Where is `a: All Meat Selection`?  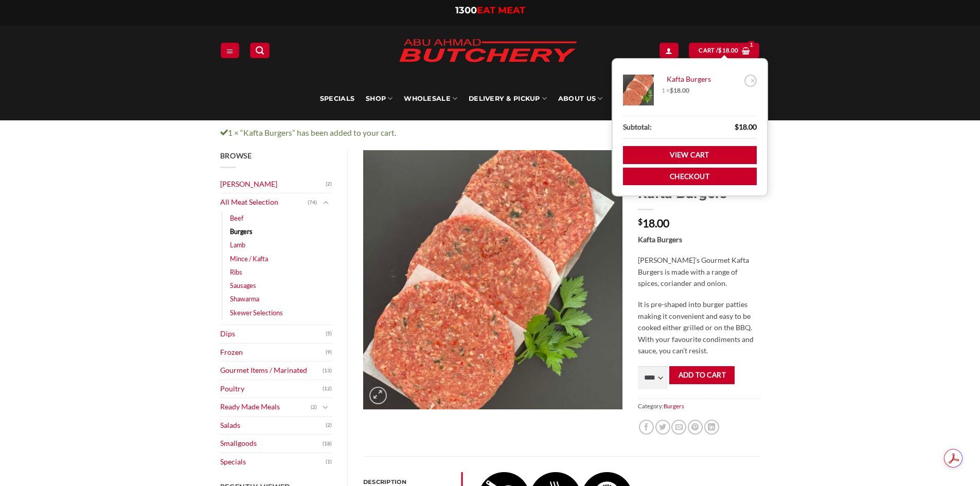
a: All Meat Selection is located at coordinates (264, 202).